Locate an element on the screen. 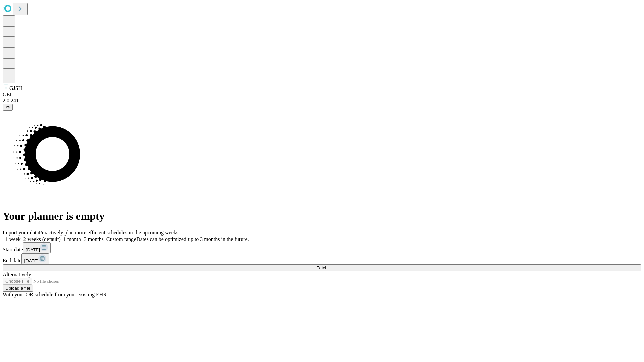 The image size is (644, 362). span: 3 months is located at coordinates (94, 239).